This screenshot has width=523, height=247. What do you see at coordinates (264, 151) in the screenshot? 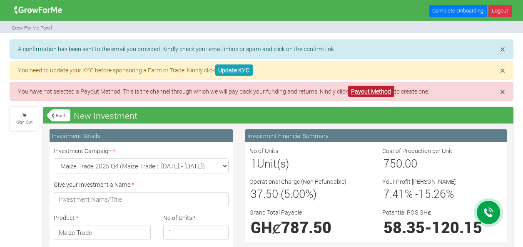
I see `label: No of Units` at bounding box center [264, 151].